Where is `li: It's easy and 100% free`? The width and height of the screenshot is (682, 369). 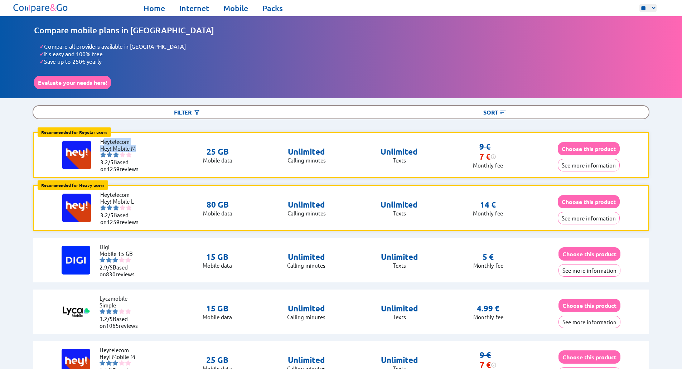 li: It's easy and 100% free is located at coordinates (344, 54).